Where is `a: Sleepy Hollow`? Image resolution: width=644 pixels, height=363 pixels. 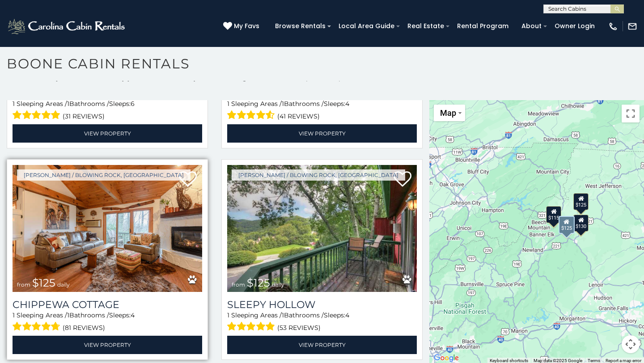
a: Sleepy Hollow is located at coordinates (322, 305).